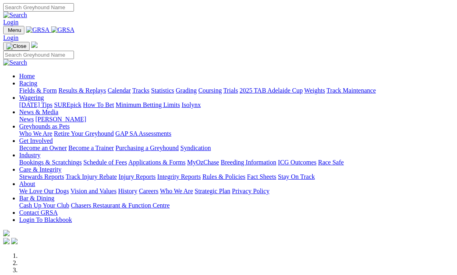 Image resolution: width=457 pixels, height=275 pixels. I want to click on a: Become a Trainer, so click(91, 148).